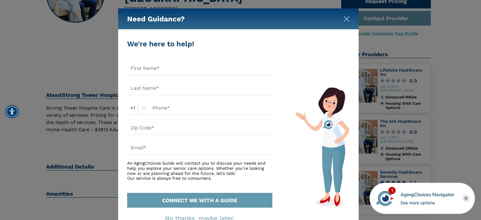 This screenshot has height=220, width=481. I want to click on input: Email*, so click(199, 147).